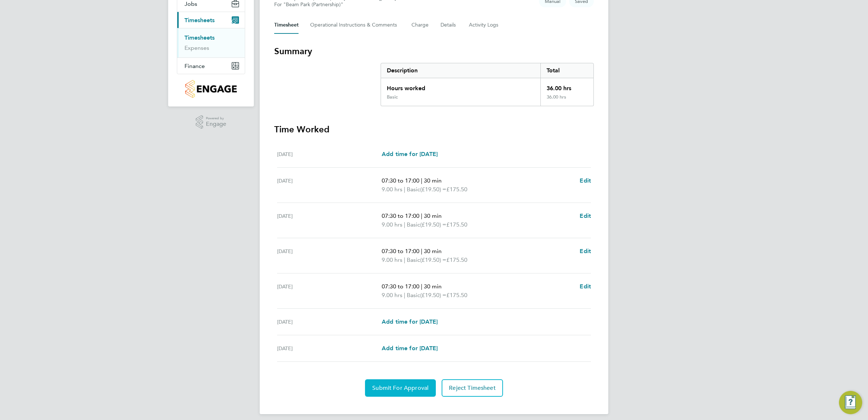 Image resolution: width=868 pixels, height=420 pixels. Describe the element at coordinates (211, 66) in the screenshot. I see `button: Finance` at that location.